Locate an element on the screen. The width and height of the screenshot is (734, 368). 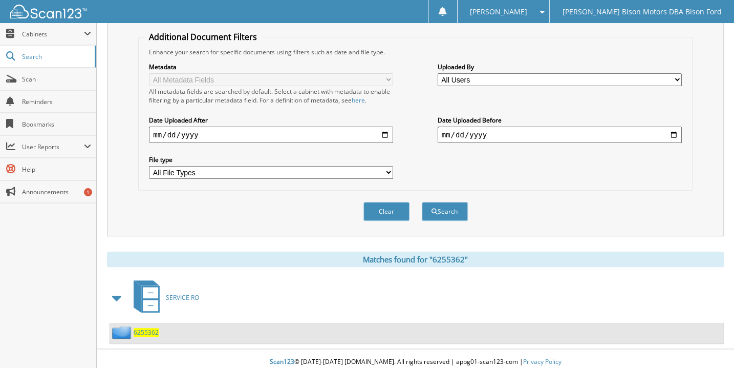
img: scan123-logo-white.svg is located at coordinates (49, 11).